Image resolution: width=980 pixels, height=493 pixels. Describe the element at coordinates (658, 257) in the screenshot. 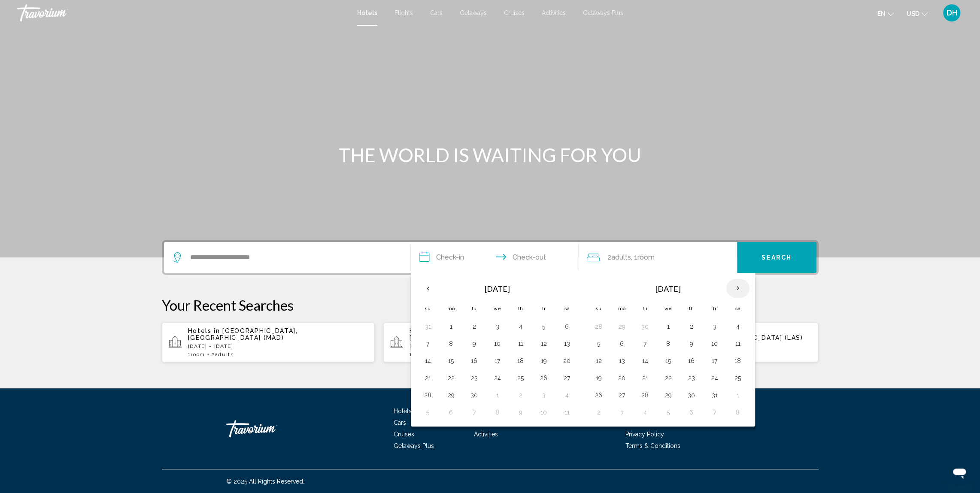

I see `button: Travelers: 2 adults, 0 children` at that location.